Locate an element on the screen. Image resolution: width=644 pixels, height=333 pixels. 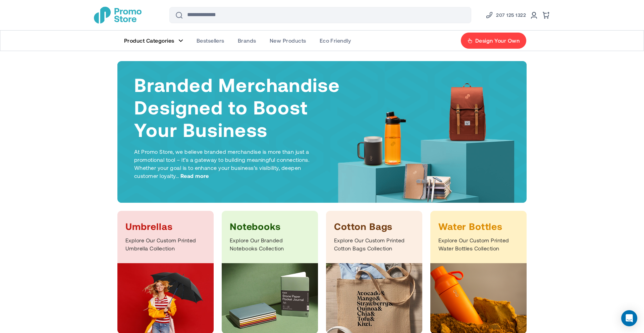
span: Eco Friendly is located at coordinates (336, 41).